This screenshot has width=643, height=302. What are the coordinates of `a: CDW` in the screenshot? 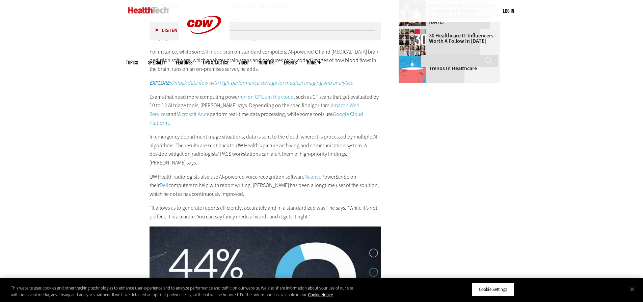 It's located at (204, 48).